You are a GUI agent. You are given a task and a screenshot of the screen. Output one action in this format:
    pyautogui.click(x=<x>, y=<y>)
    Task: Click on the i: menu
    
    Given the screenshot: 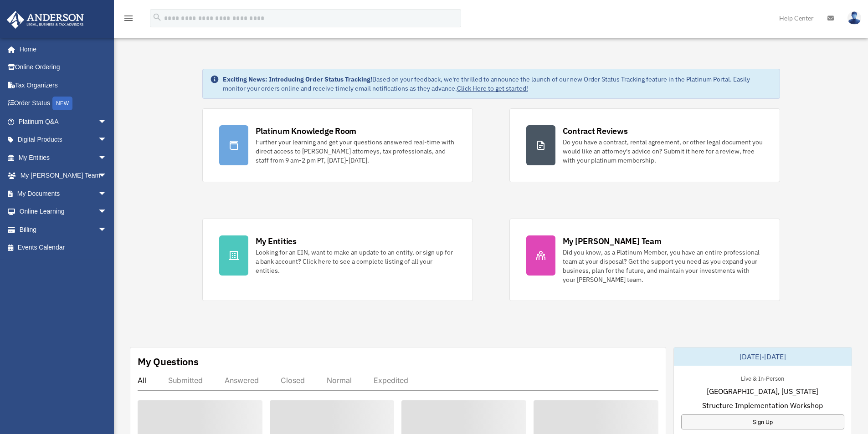 What is the action you would take?
    pyautogui.click(x=129, y=18)
    